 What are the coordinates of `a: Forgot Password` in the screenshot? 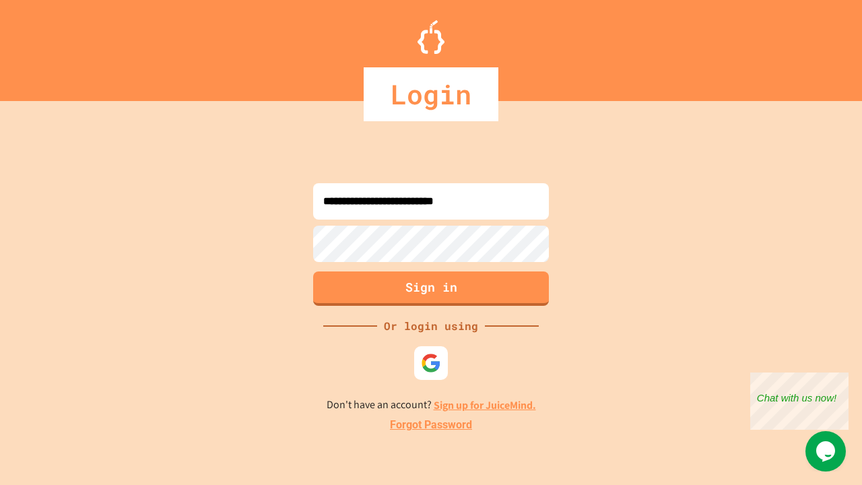 It's located at (431, 425).